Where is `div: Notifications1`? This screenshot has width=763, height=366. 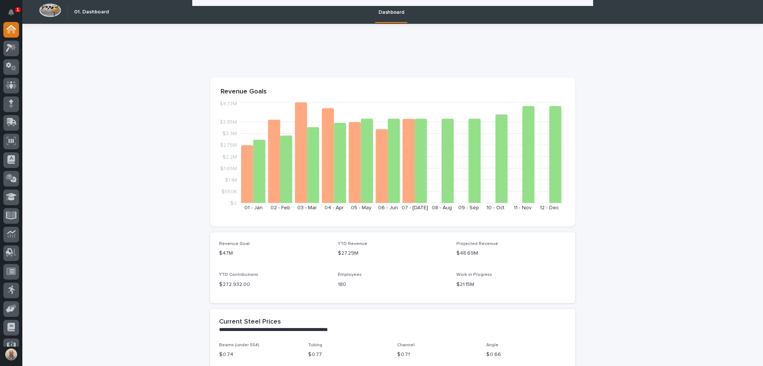
div: Notifications1 is located at coordinates (14, 15).